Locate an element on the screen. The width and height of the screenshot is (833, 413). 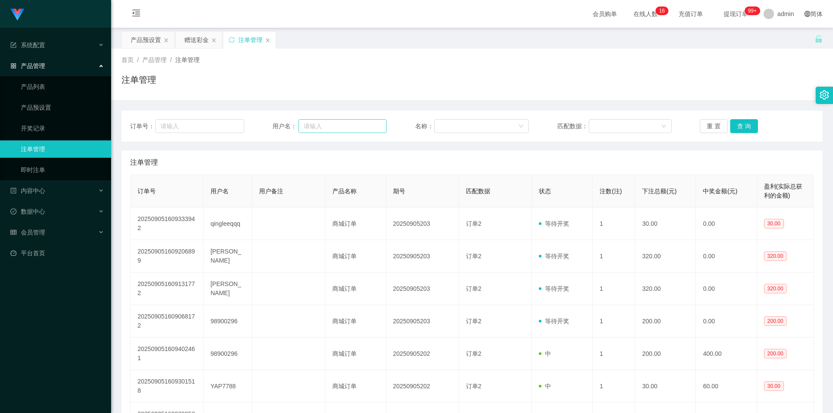
span: 产品名称 is located at coordinates (344, 191).